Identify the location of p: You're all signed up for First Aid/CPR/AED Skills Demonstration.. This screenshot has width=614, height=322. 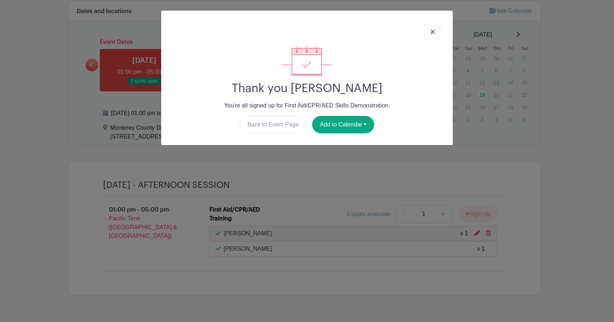
(307, 106).